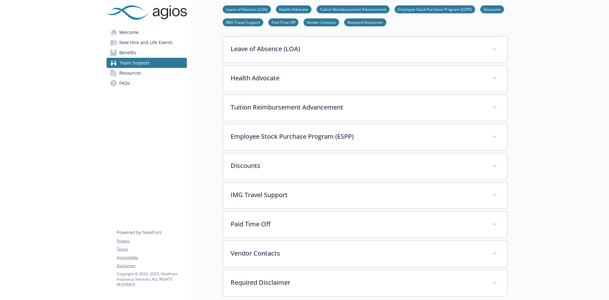  What do you see at coordinates (357, 253) in the screenshot?
I see `p: Vendor Contacts` at bounding box center [357, 253].